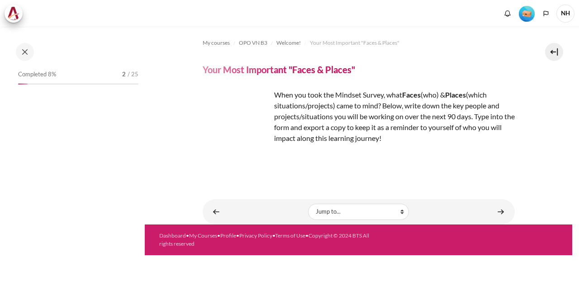 This screenshot has height=285, width=579. What do you see at coordinates (565, 14) in the screenshot?
I see `a: User menu` at bounding box center [565, 14].